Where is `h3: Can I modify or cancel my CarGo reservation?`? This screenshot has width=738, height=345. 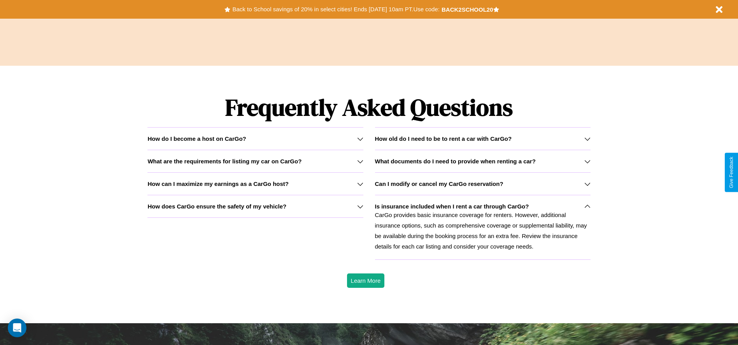
h3: Can I modify or cancel my CarGo reservation? is located at coordinates (439, 184).